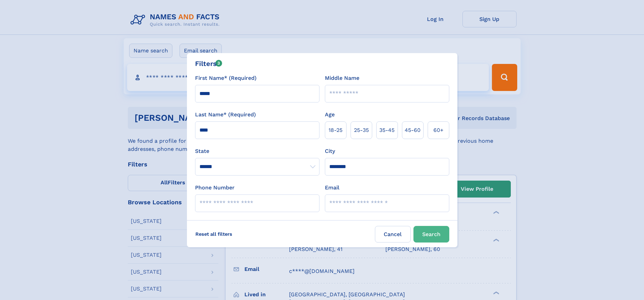  I want to click on span: 25‑35, so click(361, 130).